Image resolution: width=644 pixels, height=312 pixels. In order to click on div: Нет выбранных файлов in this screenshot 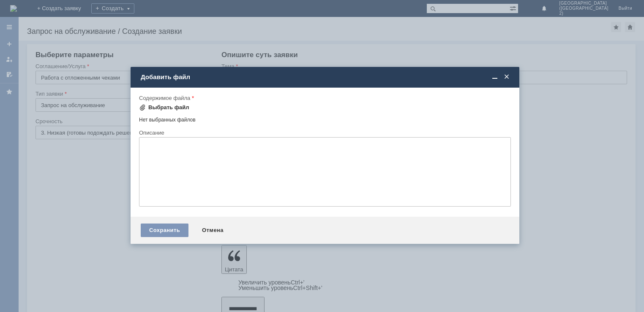, I will do `click(325, 118)`.